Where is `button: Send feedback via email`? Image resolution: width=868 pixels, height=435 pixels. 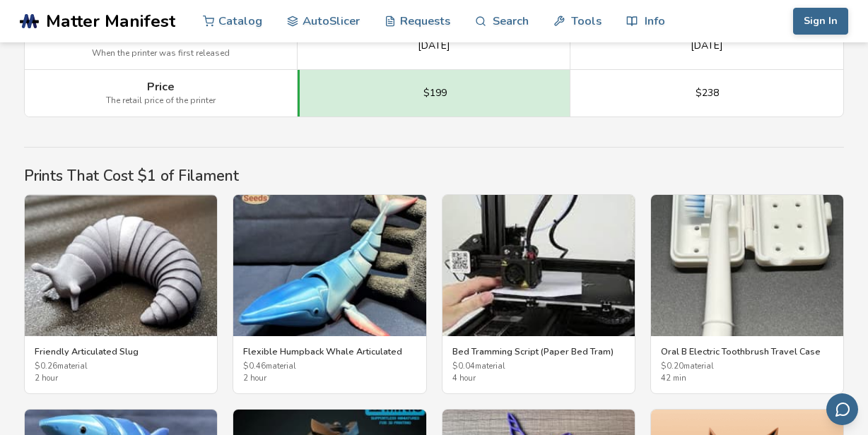
button: Send feedback via email is located at coordinates (842, 409).